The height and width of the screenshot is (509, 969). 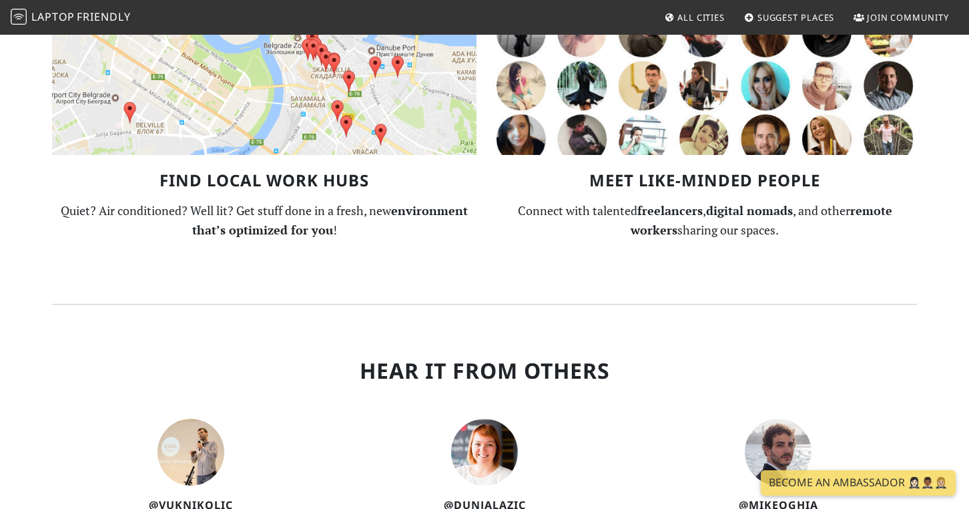 What do you see at coordinates (796, 17) in the screenshot?
I see `span: Suggest Places` at bounding box center [796, 17].